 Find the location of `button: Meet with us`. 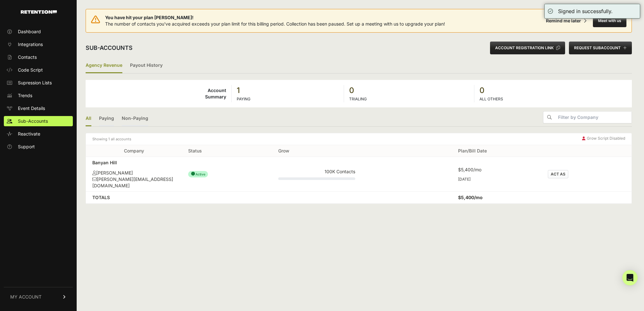

button: Meet with us is located at coordinates (609, 21).